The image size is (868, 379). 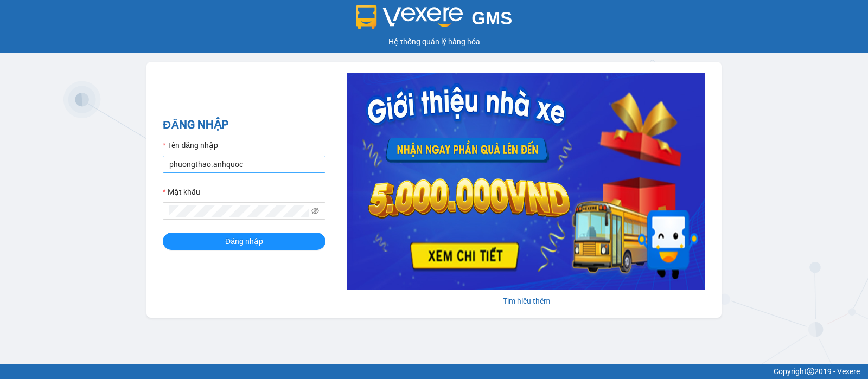 I want to click on button: Đăng nhập, so click(x=244, y=241).